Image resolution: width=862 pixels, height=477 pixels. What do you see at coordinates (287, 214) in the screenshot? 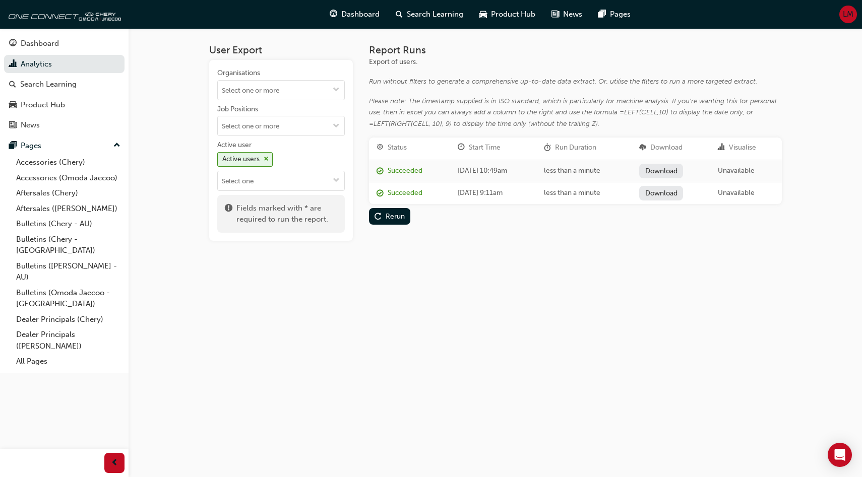
I see `span: Fields marked with * are required to run the report.` at bounding box center [287, 214].